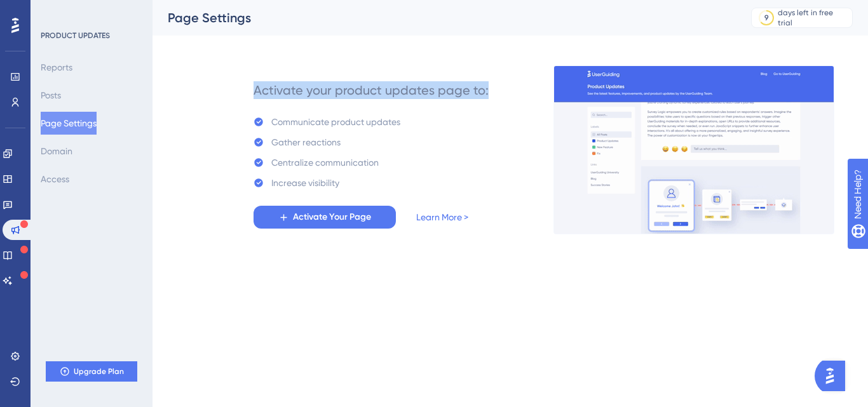 This screenshot has width=868, height=407. What do you see at coordinates (51, 96) in the screenshot?
I see `button: Posts` at bounding box center [51, 96].